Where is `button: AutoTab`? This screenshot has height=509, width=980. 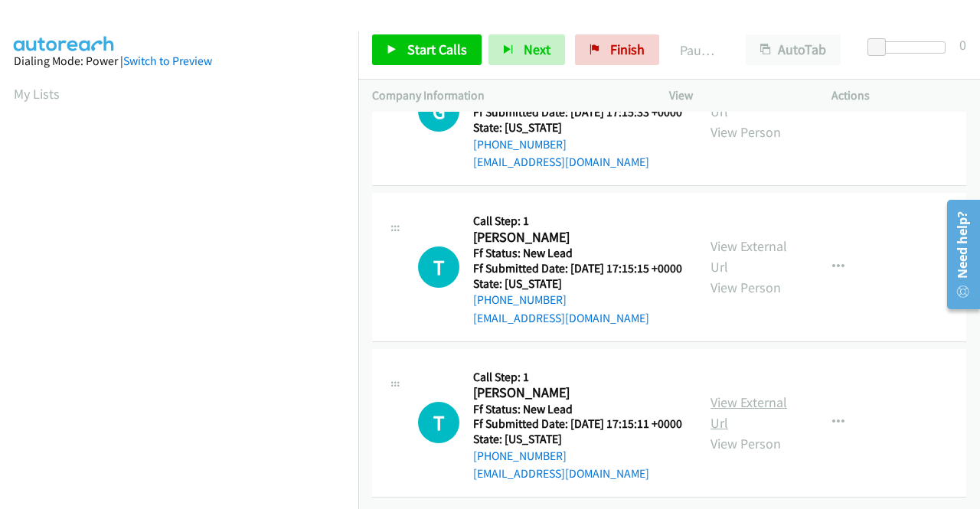 button: AutoTab is located at coordinates (793, 50).